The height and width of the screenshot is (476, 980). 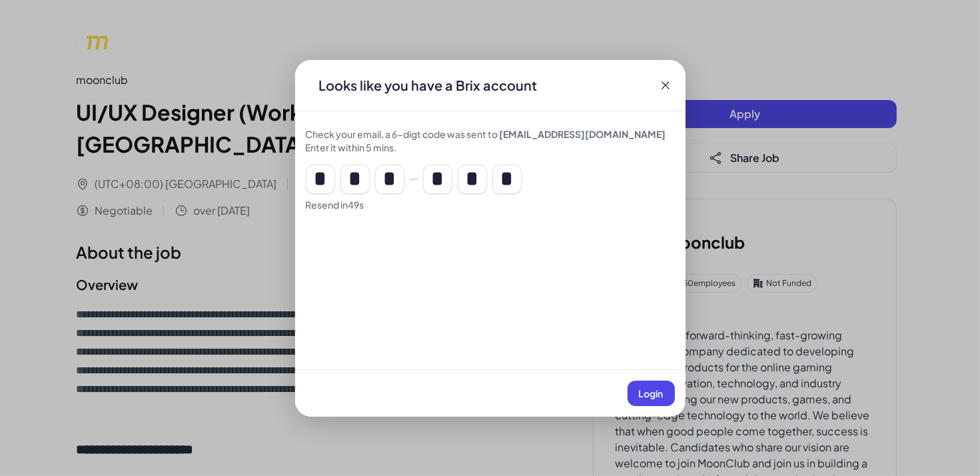 What do you see at coordinates (651, 393) in the screenshot?
I see `button: Login` at bounding box center [651, 393].